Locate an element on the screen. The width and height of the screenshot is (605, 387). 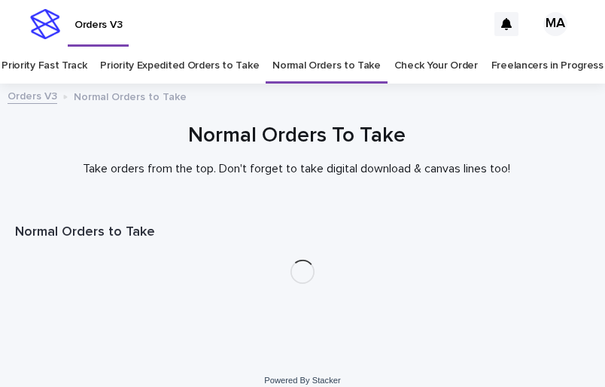
h1: Normal Orders to Take is located at coordinates (303, 233).